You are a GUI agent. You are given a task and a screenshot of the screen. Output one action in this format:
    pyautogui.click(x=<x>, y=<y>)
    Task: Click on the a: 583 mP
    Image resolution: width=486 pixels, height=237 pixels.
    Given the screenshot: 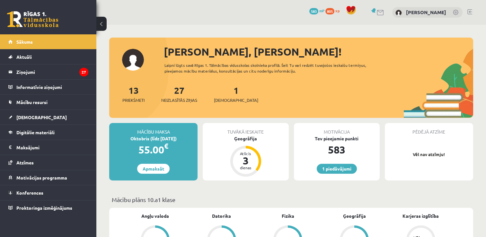 What is the action you would take?
    pyautogui.click(x=317, y=11)
    